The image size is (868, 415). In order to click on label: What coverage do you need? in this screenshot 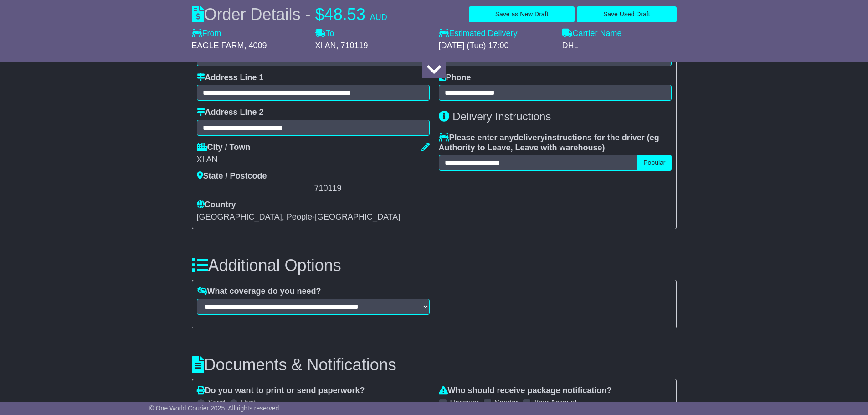, I will do `click(259, 291)`.